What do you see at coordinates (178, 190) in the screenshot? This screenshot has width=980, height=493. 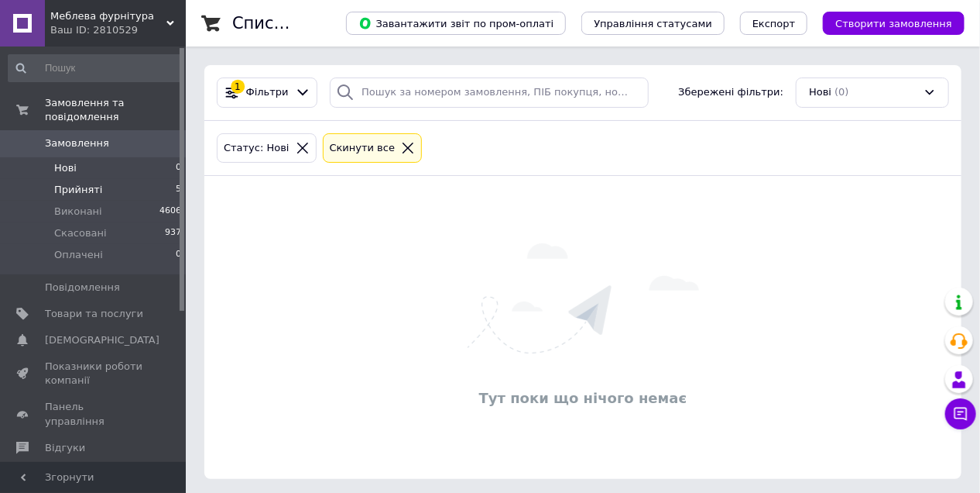 I see `span: 5` at bounding box center [178, 190].